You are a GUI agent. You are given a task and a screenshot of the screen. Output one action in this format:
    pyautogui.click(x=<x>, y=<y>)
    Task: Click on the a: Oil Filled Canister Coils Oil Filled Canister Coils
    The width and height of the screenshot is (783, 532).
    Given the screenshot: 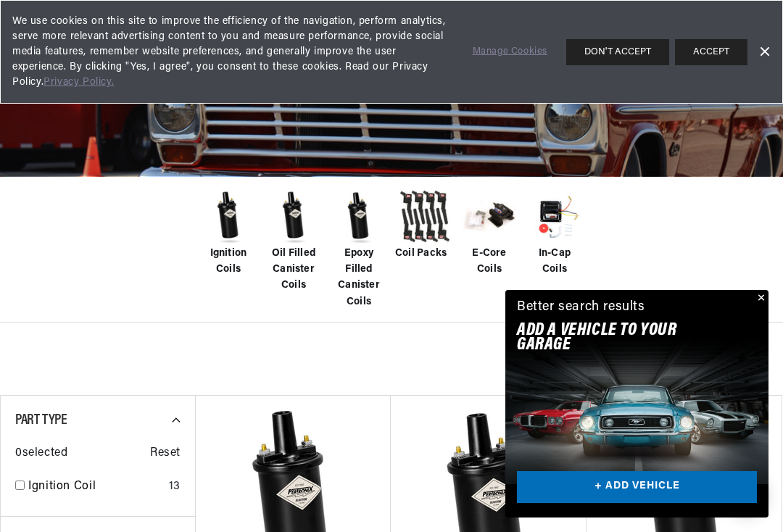 What is the action you would take?
    pyautogui.click(x=293, y=241)
    